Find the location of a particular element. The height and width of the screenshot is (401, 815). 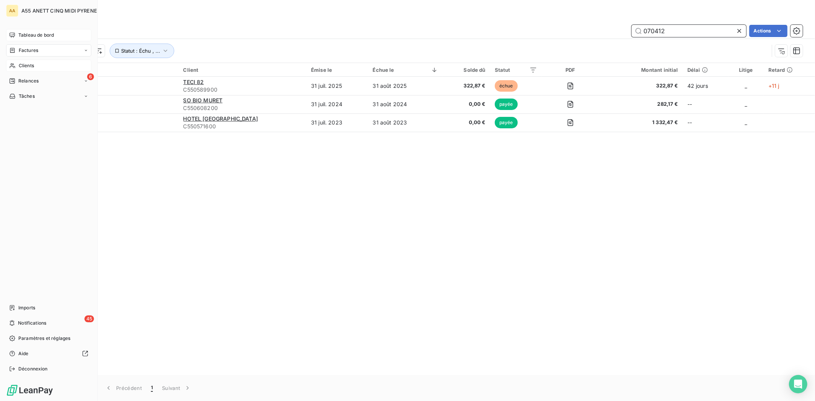

td: 31 juil. 2023 is located at coordinates (338, 123).